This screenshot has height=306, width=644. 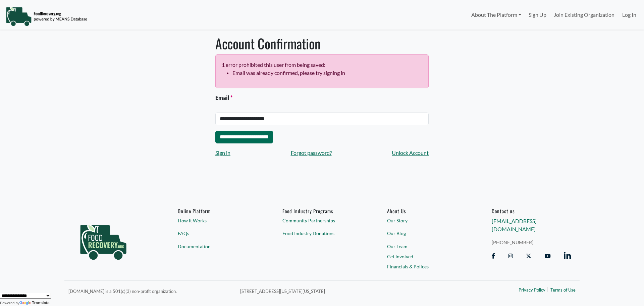 What do you see at coordinates (629, 15) in the screenshot?
I see `a: Log In` at bounding box center [629, 15].